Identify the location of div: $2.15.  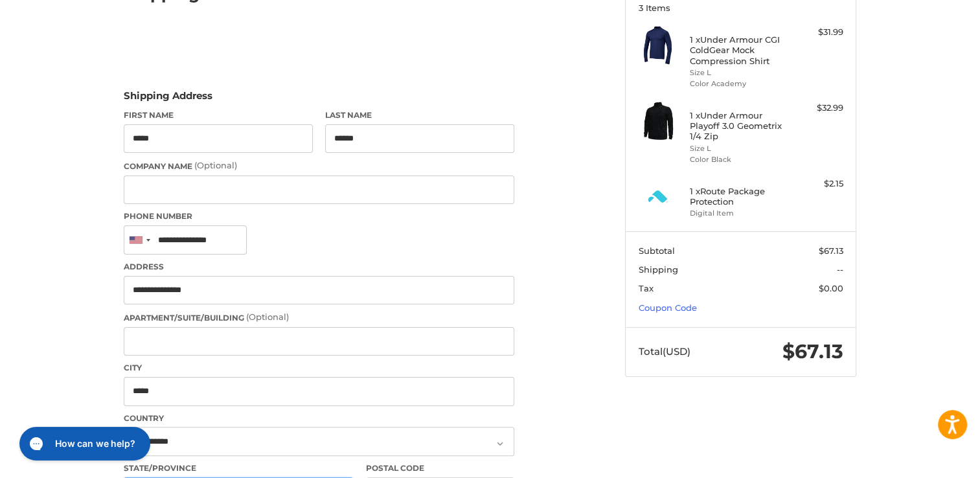
(818, 184).